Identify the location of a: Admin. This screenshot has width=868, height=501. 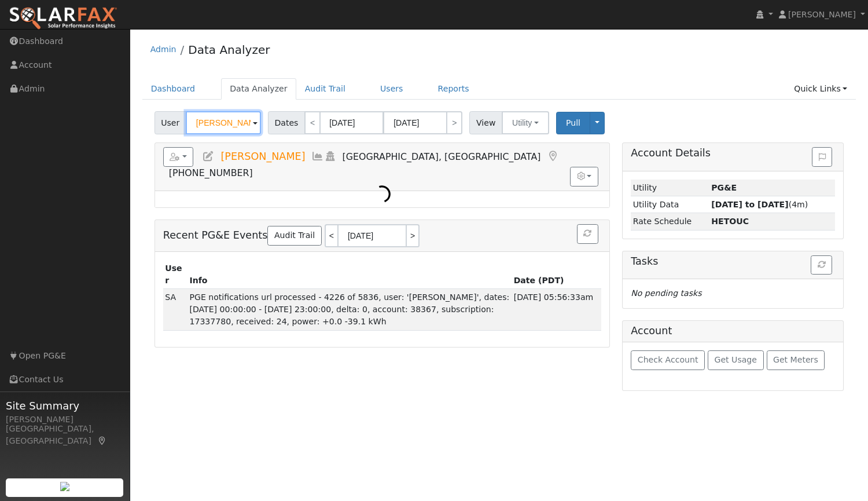
(163, 49).